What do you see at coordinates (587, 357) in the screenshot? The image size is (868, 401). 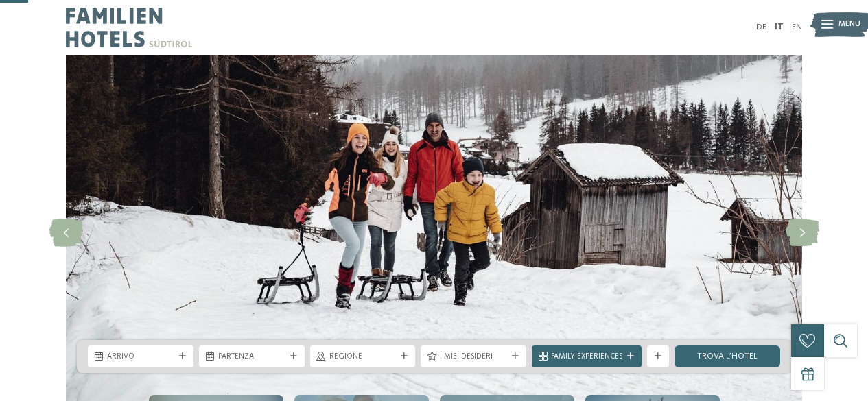 I see `span: Family Experiences` at bounding box center [587, 357].